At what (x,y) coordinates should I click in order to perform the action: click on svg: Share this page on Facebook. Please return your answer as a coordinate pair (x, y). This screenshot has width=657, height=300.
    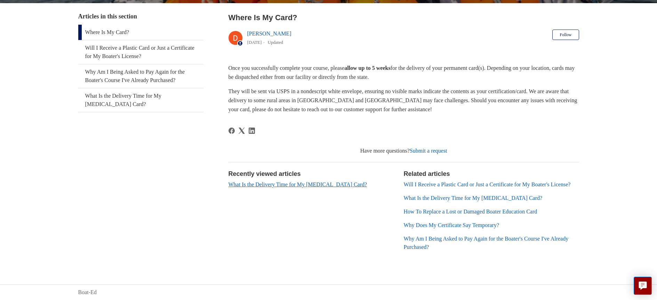
    Looking at the image, I should click on (232, 131).